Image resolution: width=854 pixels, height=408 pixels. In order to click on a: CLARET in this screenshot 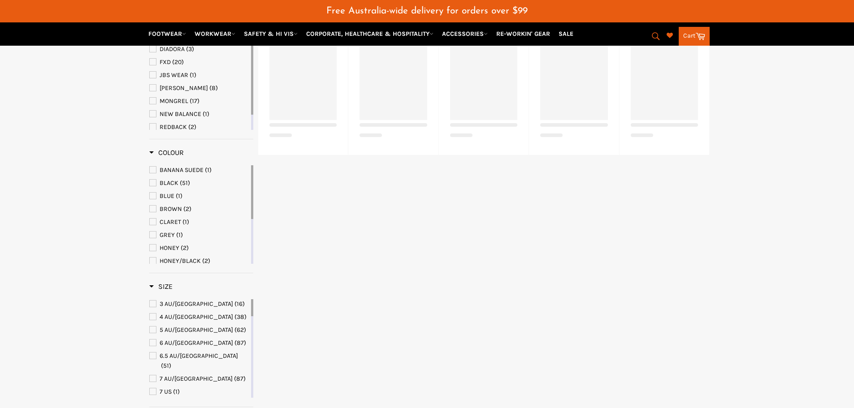, I will do `click(199, 222)`.